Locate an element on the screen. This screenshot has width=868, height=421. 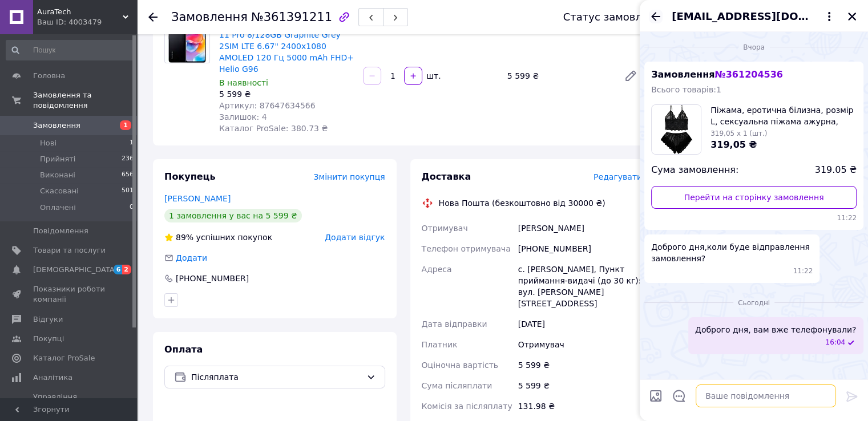
span: 89% is located at coordinates (185, 237).